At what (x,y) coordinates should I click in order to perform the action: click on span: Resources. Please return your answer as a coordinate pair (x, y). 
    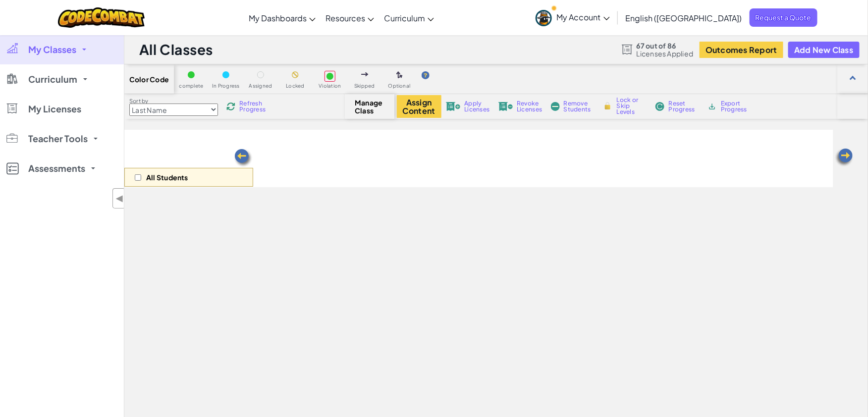
    Looking at the image, I should click on (345, 18).